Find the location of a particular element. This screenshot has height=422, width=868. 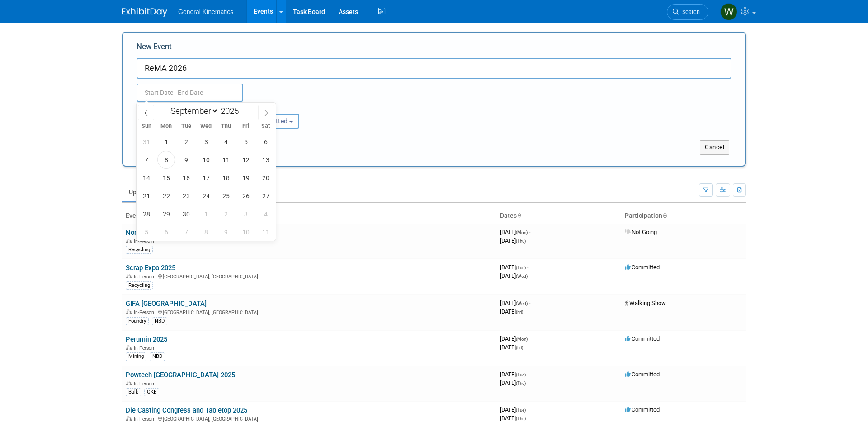

span: September 7, 2025 is located at coordinates (146, 160).